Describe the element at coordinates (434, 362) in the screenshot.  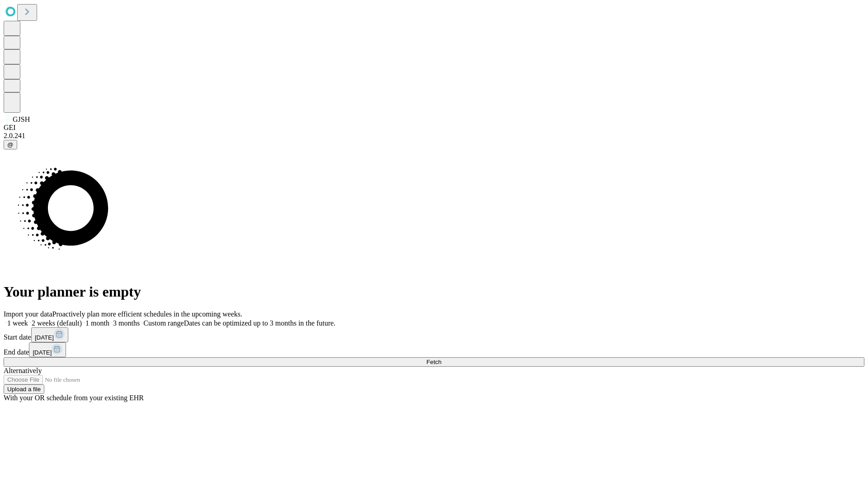
I see `span: Fetch` at that location.